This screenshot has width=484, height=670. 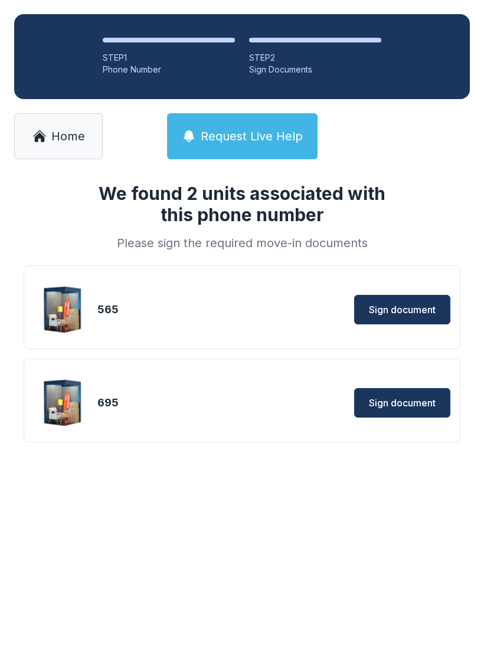 What do you see at coordinates (169, 70) in the screenshot?
I see `div: Phone Number` at bounding box center [169, 70].